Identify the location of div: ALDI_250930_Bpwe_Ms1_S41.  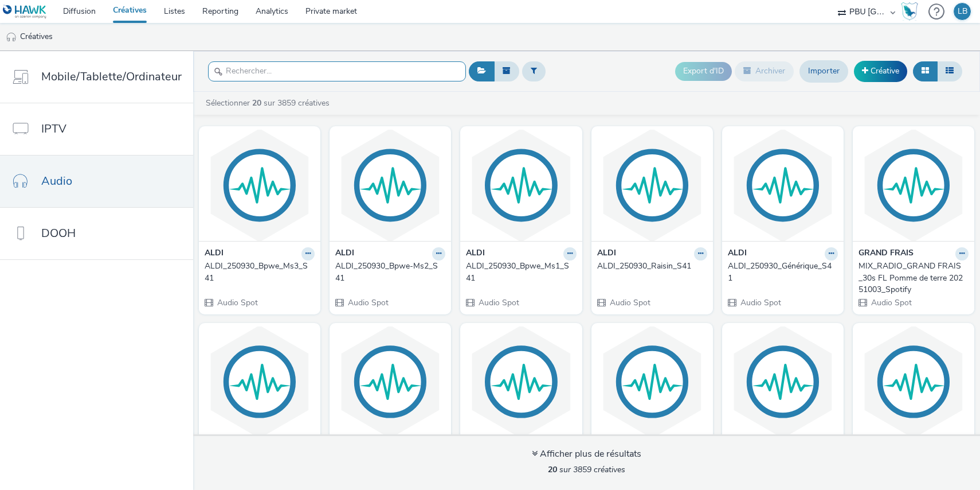
(519, 272).